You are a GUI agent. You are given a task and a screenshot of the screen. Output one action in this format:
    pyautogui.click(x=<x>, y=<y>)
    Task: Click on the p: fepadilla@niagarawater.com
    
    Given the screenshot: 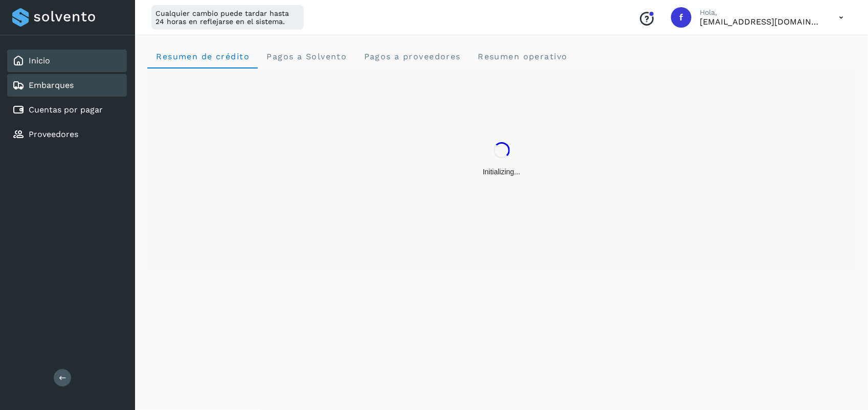 What is the action you would take?
    pyautogui.click(x=761, y=22)
    